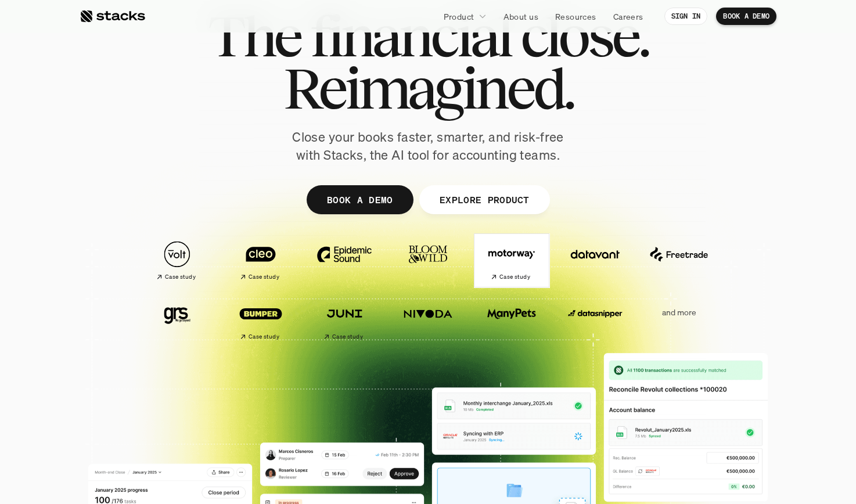 The width and height of the screenshot is (856, 504). Describe the element at coordinates (484, 199) in the screenshot. I see `p: EXPLORE PRODUCT` at that location.